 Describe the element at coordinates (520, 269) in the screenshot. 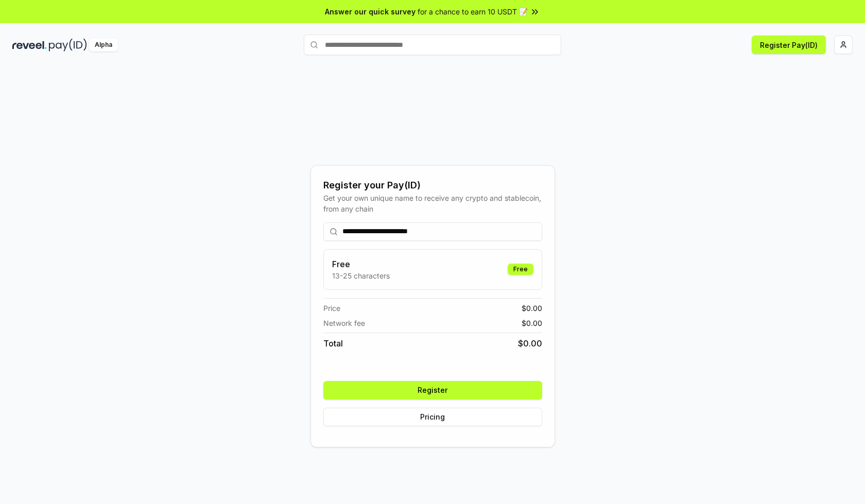

I see `div: Free` at that location.